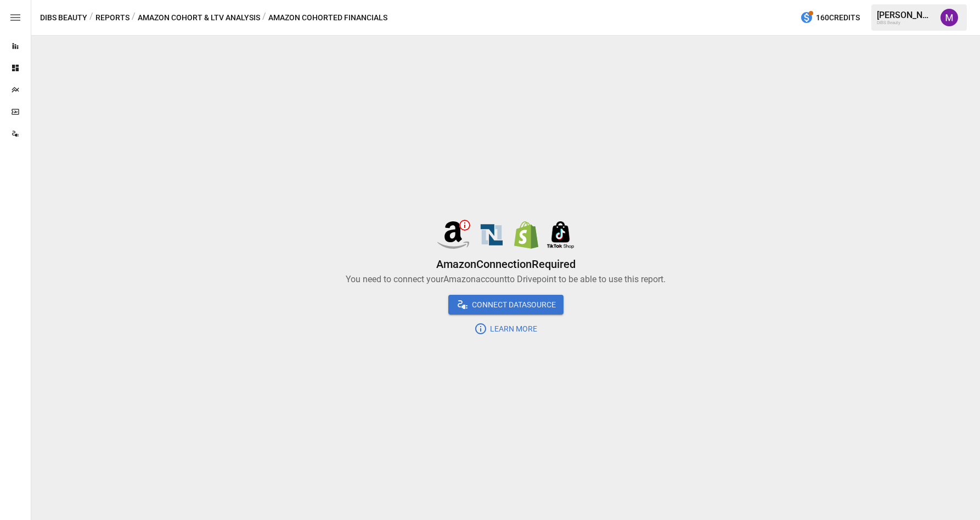 This screenshot has width=980, height=520. What do you see at coordinates (949, 17) in the screenshot?
I see `img: Mindy Luong` at bounding box center [949, 17].